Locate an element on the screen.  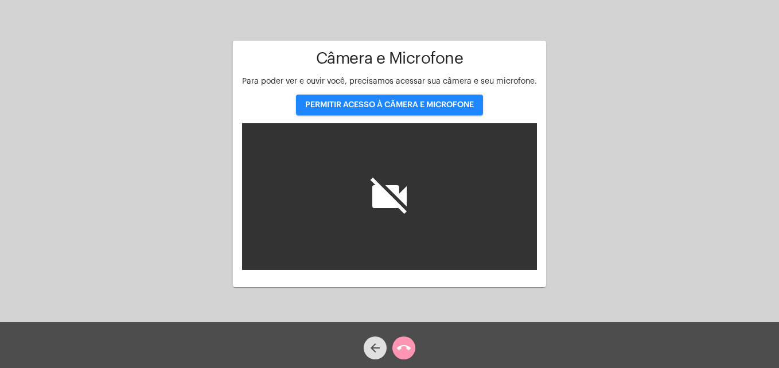
span: Para poder ver e ouvir você, precisamos acessar sua câmera e seu microfone. is located at coordinates (390, 81).